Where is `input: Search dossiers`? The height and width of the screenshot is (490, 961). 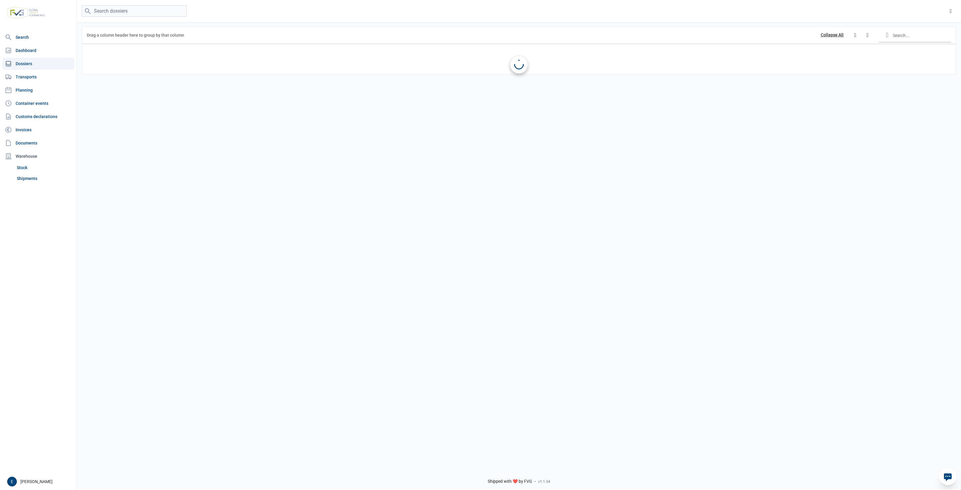
input: Search dossiers is located at coordinates (134, 11).